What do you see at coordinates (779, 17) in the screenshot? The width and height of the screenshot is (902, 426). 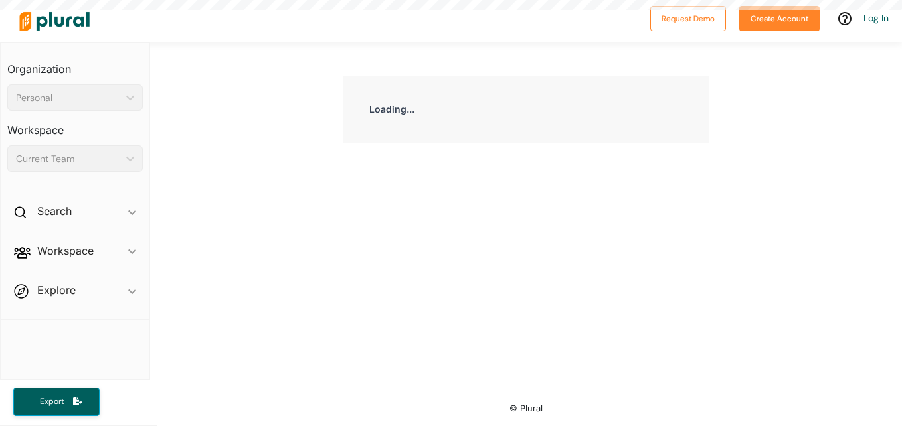 I see `a: Create Account` at bounding box center [779, 17].